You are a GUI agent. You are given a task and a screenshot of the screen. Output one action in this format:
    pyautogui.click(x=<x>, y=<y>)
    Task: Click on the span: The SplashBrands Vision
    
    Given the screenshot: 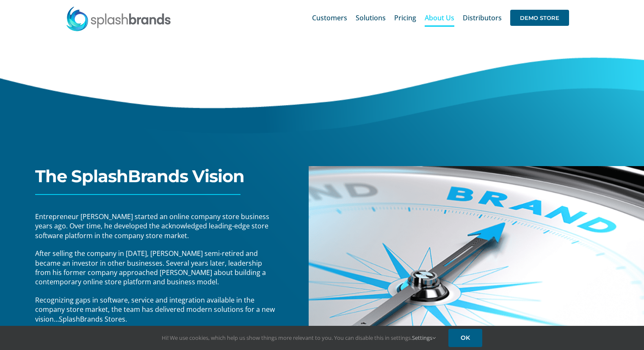 What is the action you would take?
    pyautogui.click(x=140, y=175)
    